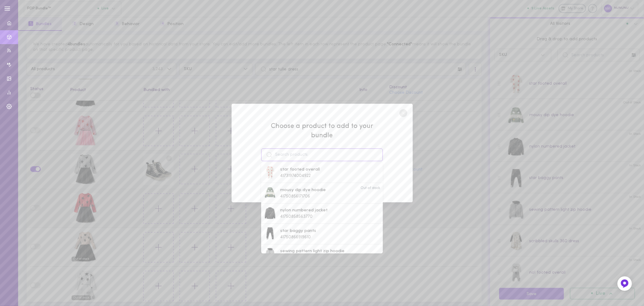 This screenshot has height=306, width=644. What do you see at coordinates (298, 231) in the screenshot?
I see `span: star baggy pants` at bounding box center [298, 231].